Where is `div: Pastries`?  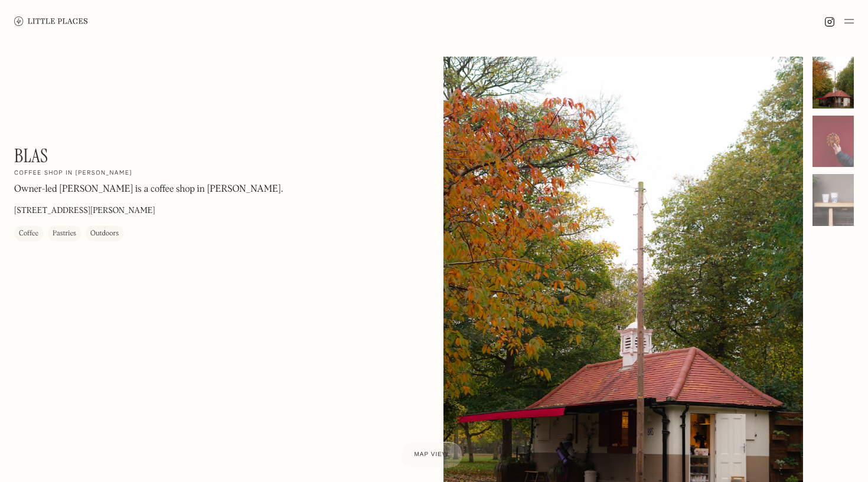
div: Pastries is located at coordinates (64, 235).